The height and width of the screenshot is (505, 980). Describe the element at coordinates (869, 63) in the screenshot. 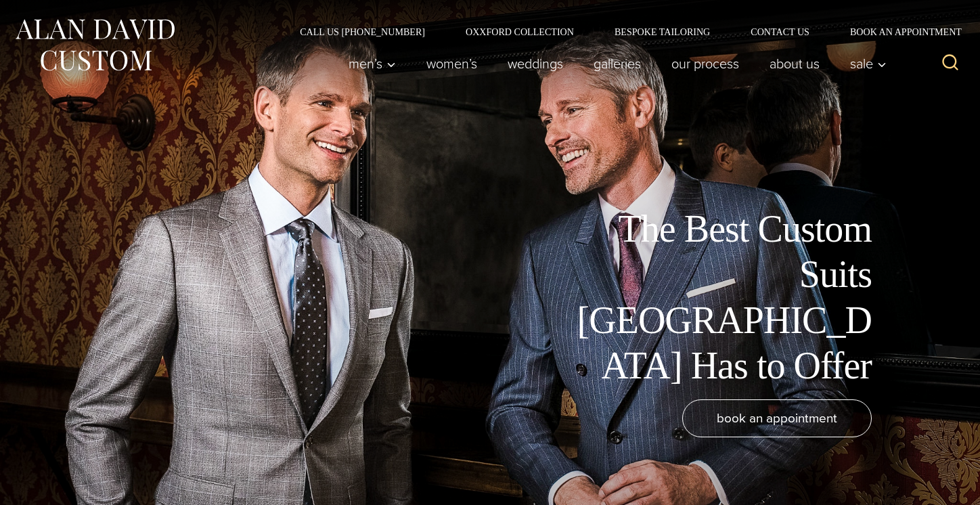

I see `span: Sale` at that location.